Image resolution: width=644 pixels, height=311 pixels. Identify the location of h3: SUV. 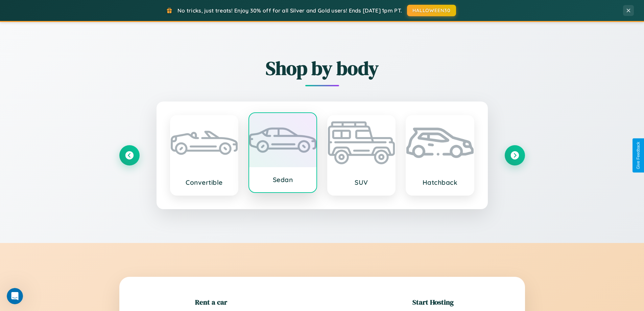
(361, 183).